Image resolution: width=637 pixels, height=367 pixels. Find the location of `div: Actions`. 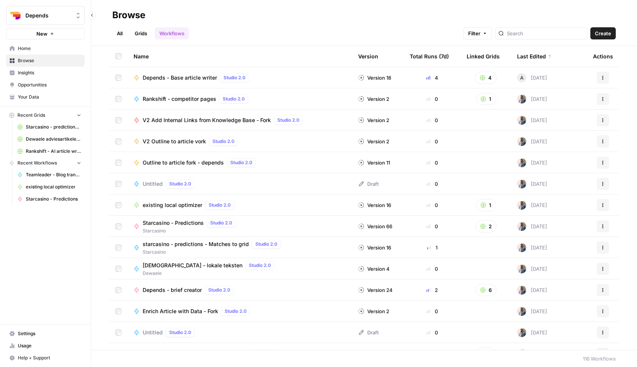

div: Actions is located at coordinates (603, 56).